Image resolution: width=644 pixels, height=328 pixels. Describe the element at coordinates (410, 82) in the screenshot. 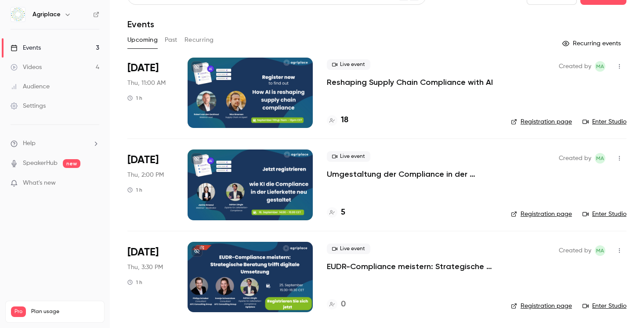

I see `p: Reshaping Supply Chain Compliance with AI` at that location.